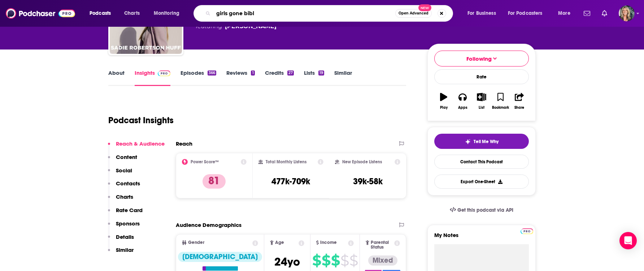 The image size is (644, 271). I want to click on button: Export One-Sheet, so click(481, 181).